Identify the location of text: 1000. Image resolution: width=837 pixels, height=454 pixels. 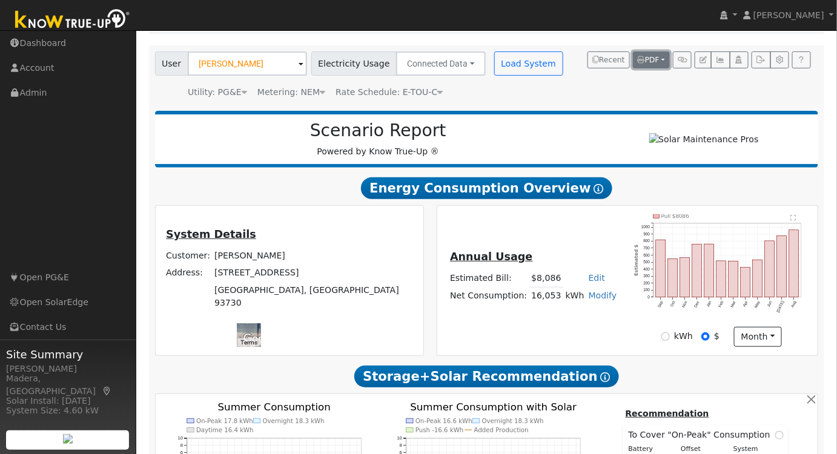
(646, 227).